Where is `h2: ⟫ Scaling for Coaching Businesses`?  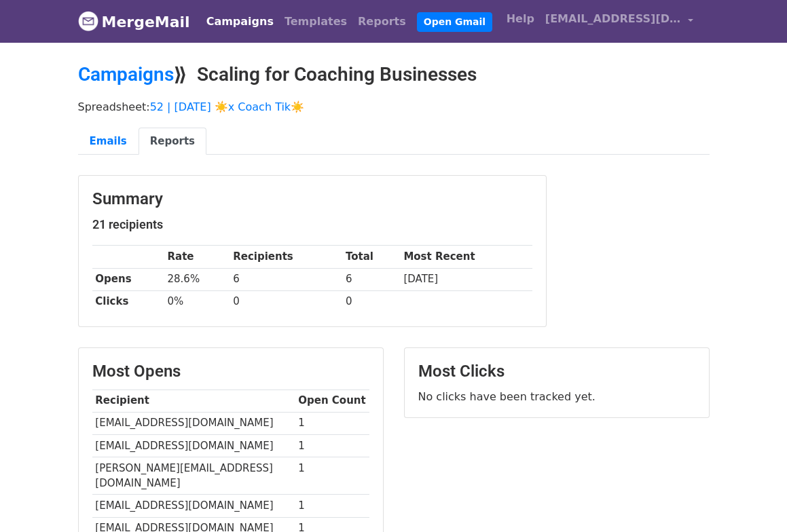 h2: ⟫ Scaling for Coaching Businesses is located at coordinates (394, 74).